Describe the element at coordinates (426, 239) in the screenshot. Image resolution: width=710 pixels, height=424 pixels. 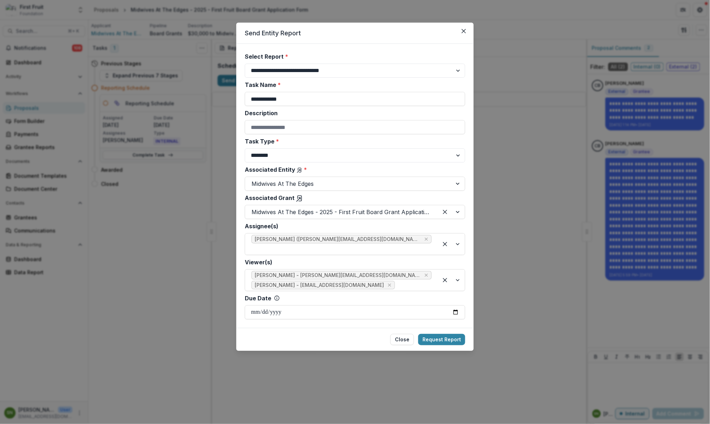
I see `div: Remove Carrie Blake (carrie@midwives-at-the-edges.org)` at that location.